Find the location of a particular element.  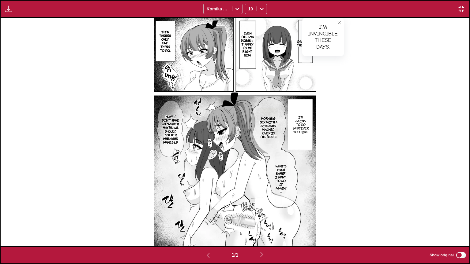

p: Morning sex with a girl who walked over is the best♡ is located at coordinates (268, 128).